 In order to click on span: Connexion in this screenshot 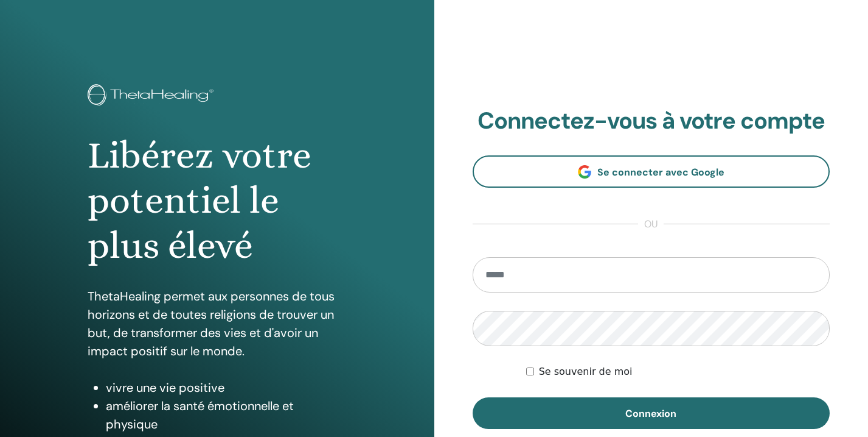, I will do `click(651, 413)`.